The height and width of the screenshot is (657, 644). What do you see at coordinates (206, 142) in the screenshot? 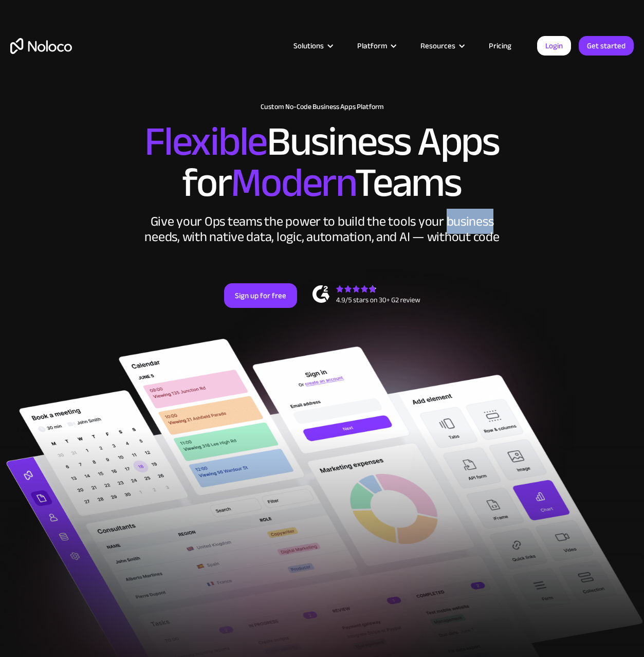
I see `span: Flexible` at bounding box center [206, 142].